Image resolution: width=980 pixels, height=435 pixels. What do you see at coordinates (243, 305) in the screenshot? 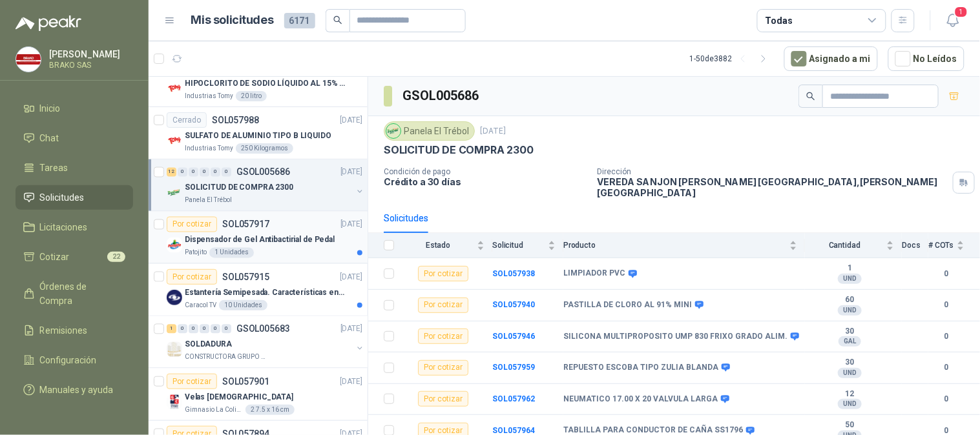
I see `div: 10 Unidades` at bounding box center [243, 305].